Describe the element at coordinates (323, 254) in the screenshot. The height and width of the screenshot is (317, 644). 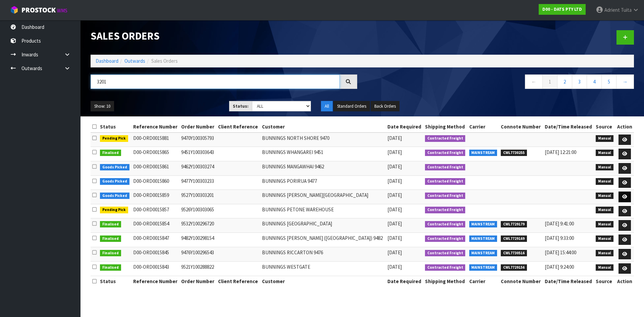
I see `td: BUNNINGS RICCARTON 9476` at that location.